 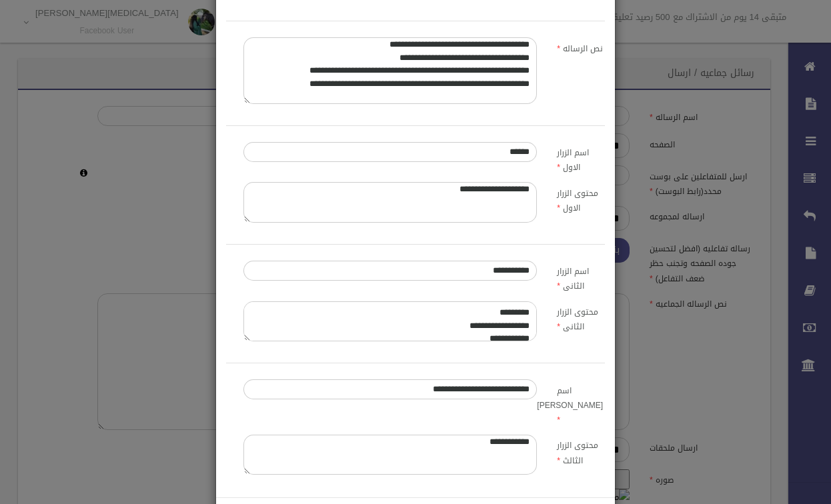 What do you see at coordinates (580, 277) in the screenshot?
I see `label: اسم الزرار الثانى` at bounding box center [580, 277].